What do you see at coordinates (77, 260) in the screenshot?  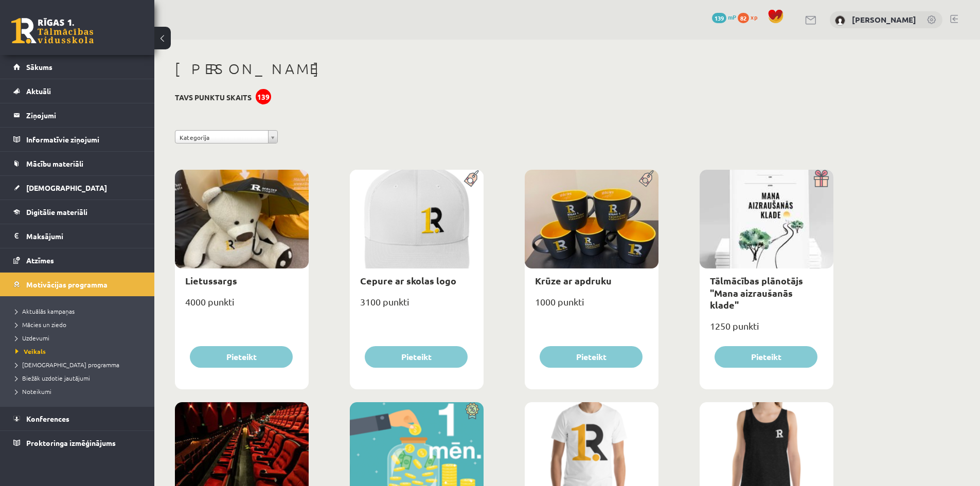 I see `a: Atzīmes` at bounding box center [77, 260].